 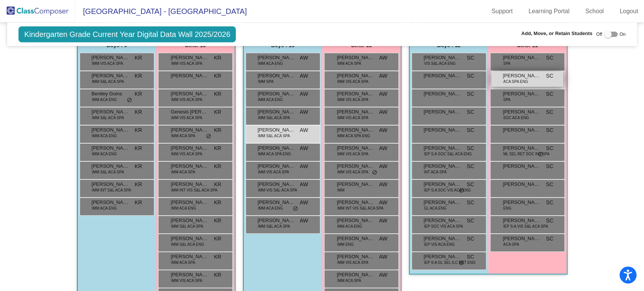 What do you see at coordinates (526, 154) in the screenshot?
I see `span: ML SEL RET SOC INT SPA` at bounding box center [526, 154].